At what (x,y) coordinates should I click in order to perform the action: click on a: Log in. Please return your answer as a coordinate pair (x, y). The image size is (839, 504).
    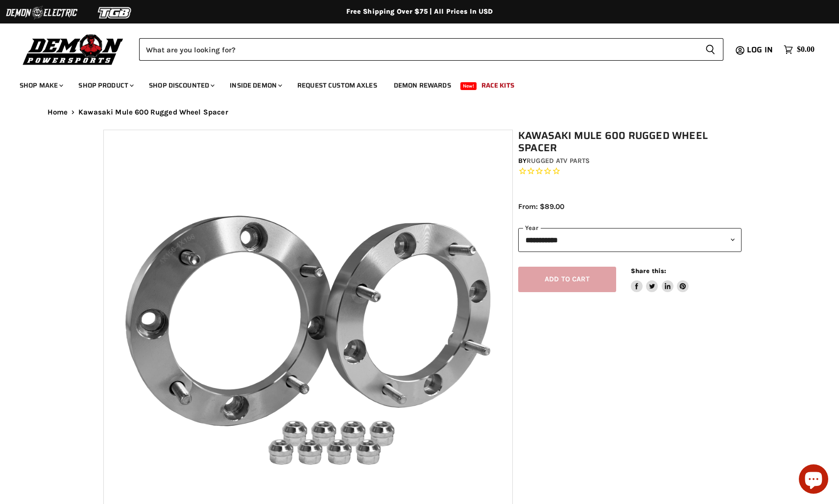
    Looking at the image, I should click on (761, 50).